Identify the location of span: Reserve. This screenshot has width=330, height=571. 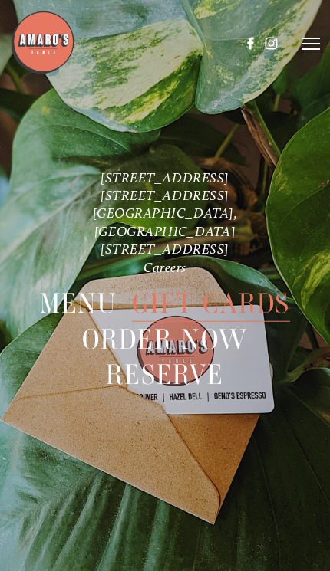
(165, 375).